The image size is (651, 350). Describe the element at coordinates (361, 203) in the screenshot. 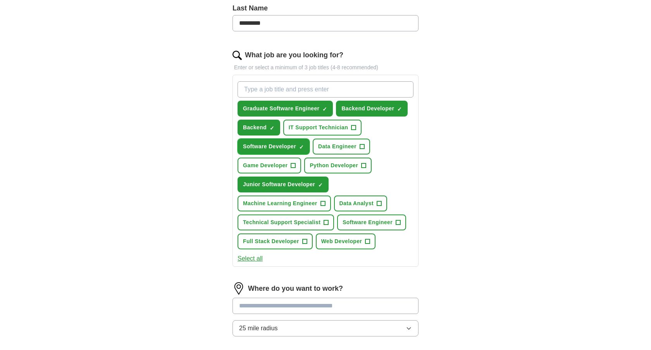

I see `button: Data Analyst` at that location.